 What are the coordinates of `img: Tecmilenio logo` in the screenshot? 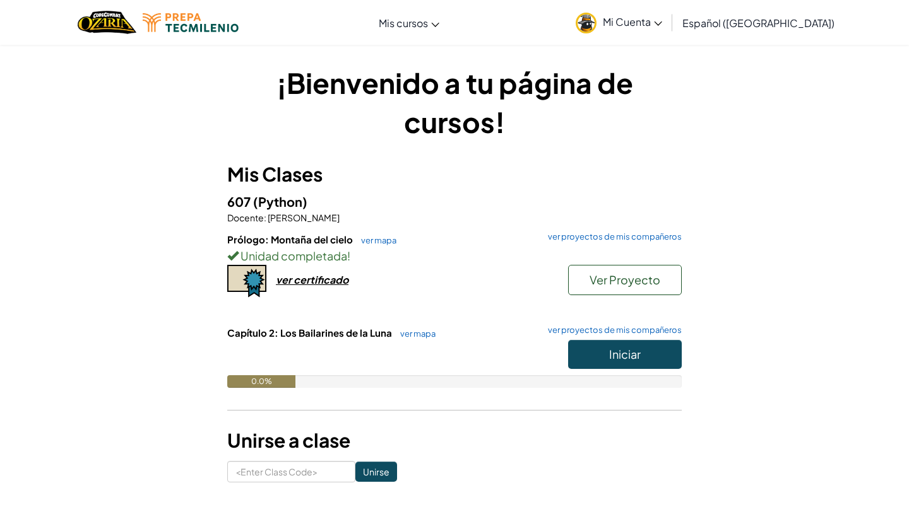 It's located at (191, 23).